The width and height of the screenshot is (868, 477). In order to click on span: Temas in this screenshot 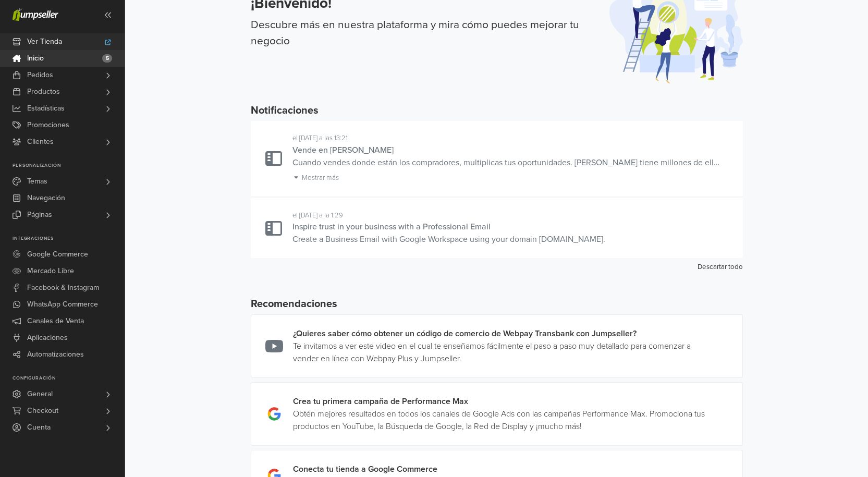, I will do `click(37, 181)`.